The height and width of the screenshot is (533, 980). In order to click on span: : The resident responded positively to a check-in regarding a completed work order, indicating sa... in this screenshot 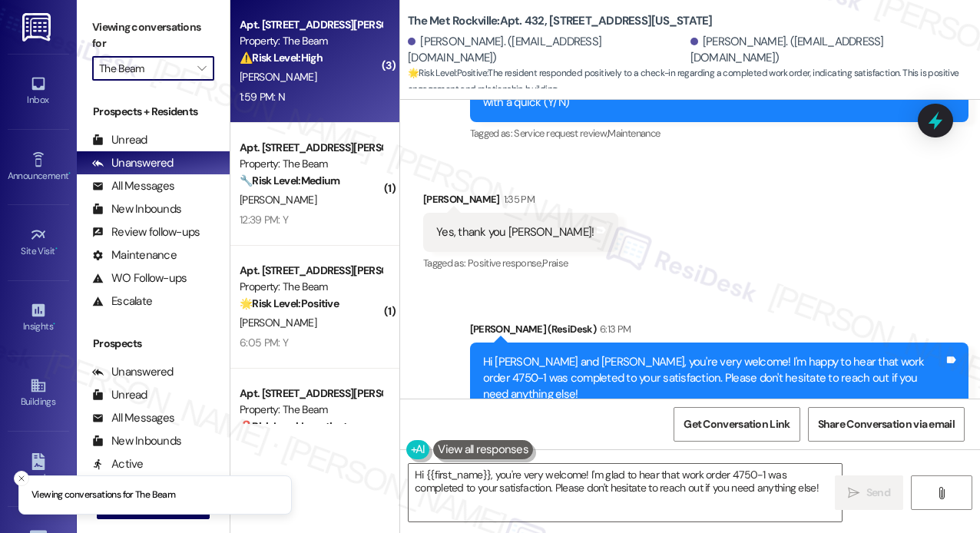, I will do `click(694, 82)`.